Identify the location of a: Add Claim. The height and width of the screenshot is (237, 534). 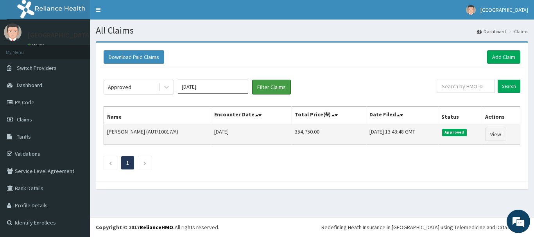
(504, 57).